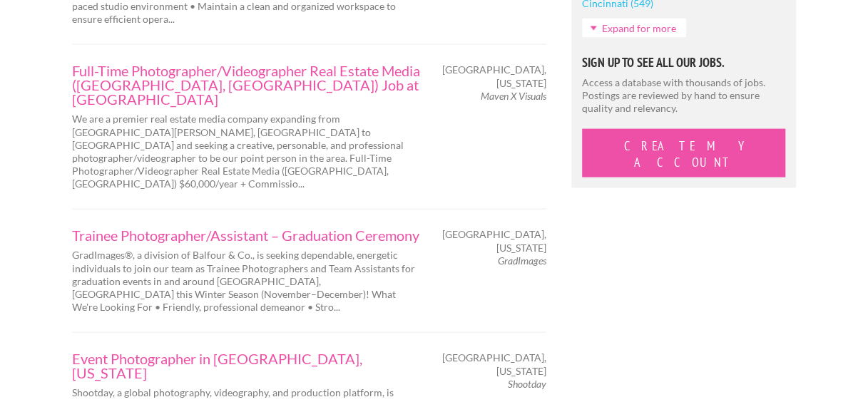 The height and width of the screenshot is (402, 868). What do you see at coordinates (246, 235) in the screenshot?
I see `a: Trainee Photographer/Assistant – Graduation Ceremony` at bounding box center [246, 235].